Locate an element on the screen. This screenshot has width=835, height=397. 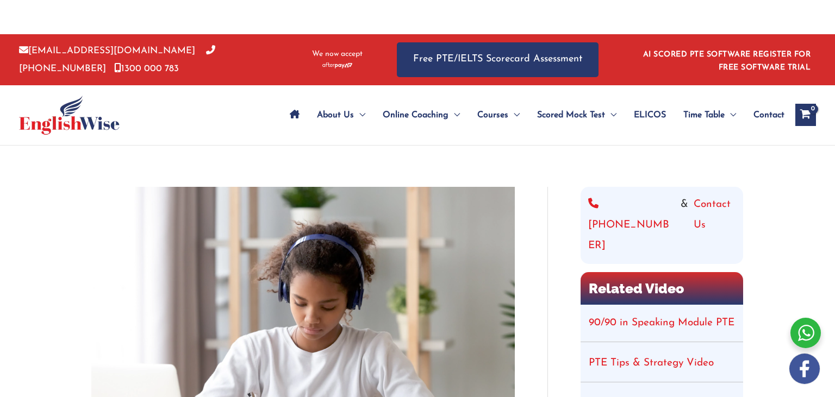
span: Time Table is located at coordinates (704, 115).